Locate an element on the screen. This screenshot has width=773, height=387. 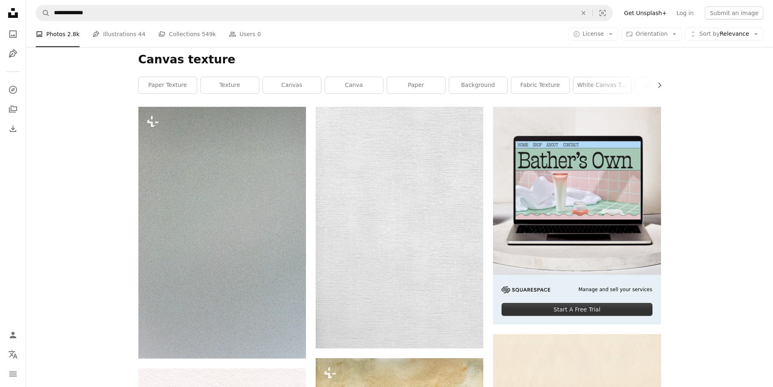
span: 44 is located at coordinates (142, 34).